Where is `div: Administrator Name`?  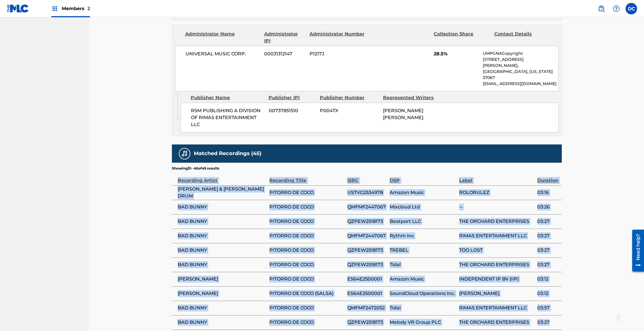 div: Administrator Name is located at coordinates (222, 38).